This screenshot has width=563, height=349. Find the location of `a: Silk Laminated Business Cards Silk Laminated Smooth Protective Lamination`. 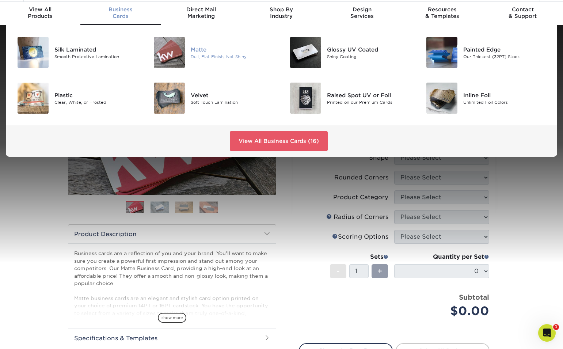

a: Silk Laminated Business Cards Silk Laminated Smooth Protective Lamination is located at coordinates (77, 52).